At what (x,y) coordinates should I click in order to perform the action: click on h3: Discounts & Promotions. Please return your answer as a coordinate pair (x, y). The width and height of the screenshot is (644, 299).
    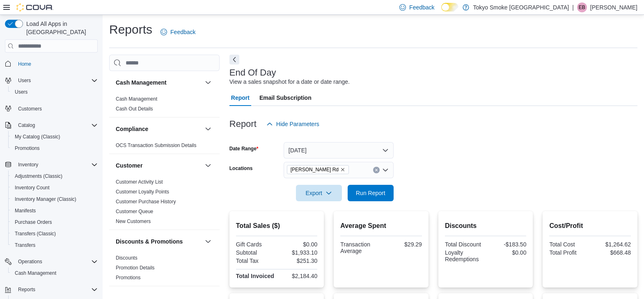
    Looking at the image, I should click on (149, 242).